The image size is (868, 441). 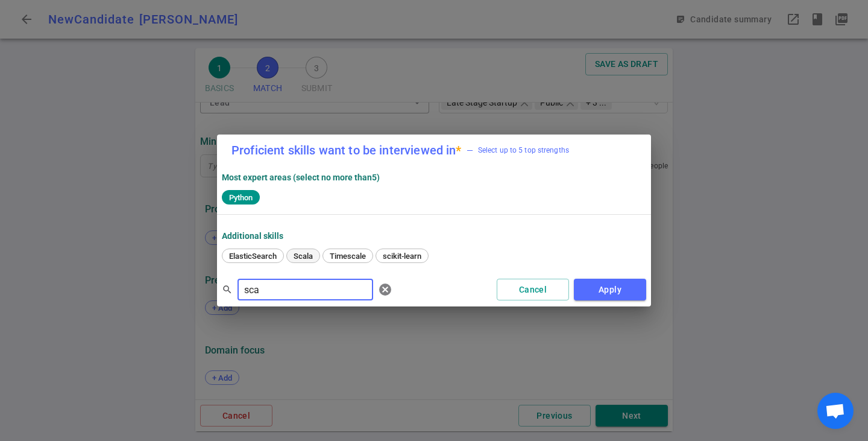 What do you see at coordinates (610, 289) in the screenshot?
I see `button: Apply` at bounding box center [610, 289].